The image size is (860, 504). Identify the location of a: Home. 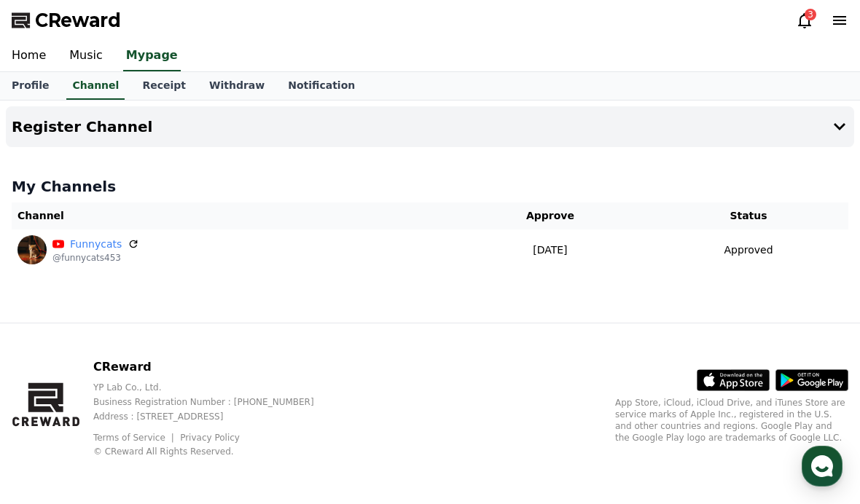
(50, 402).